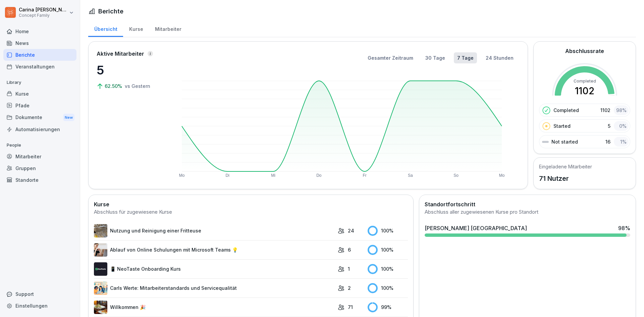 This screenshot has height=317, width=644. I want to click on a: DokumenteNew, so click(40, 118).